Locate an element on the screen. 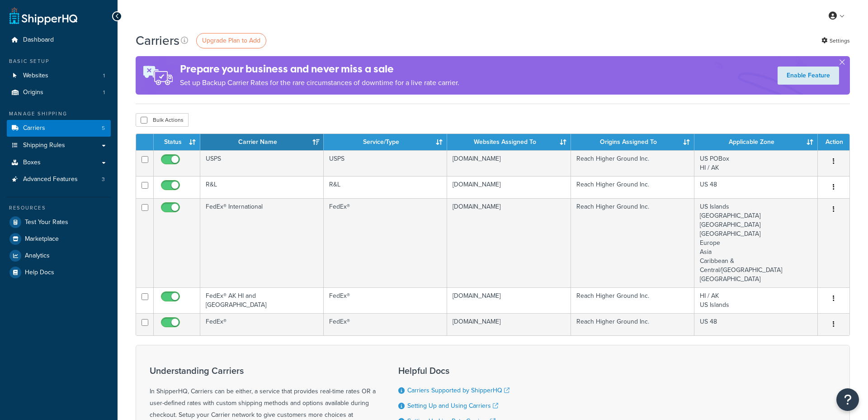 This screenshot has width=868, height=420. li: Test Your Rates is located at coordinates (59, 222).